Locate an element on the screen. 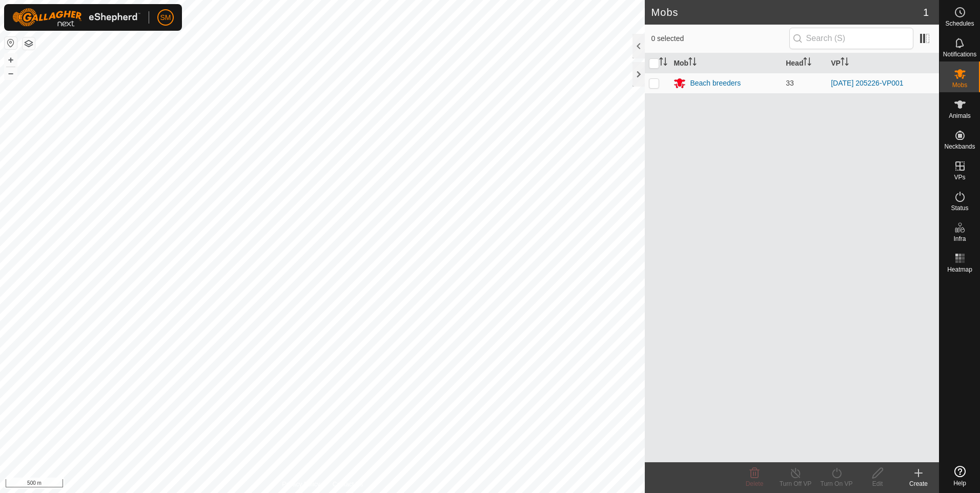 The height and width of the screenshot is (493, 980). span: Mobs is located at coordinates (960, 85).